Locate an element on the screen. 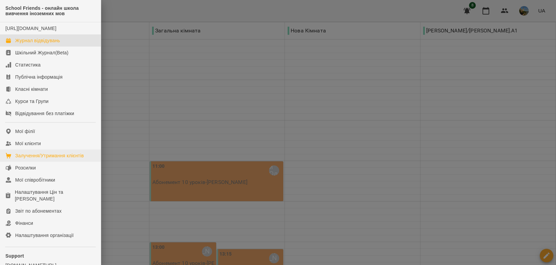 This screenshot has height=265, width=556. span: School Friends - онлайн школа вивчення іноземних мов is located at coordinates (50, 11).